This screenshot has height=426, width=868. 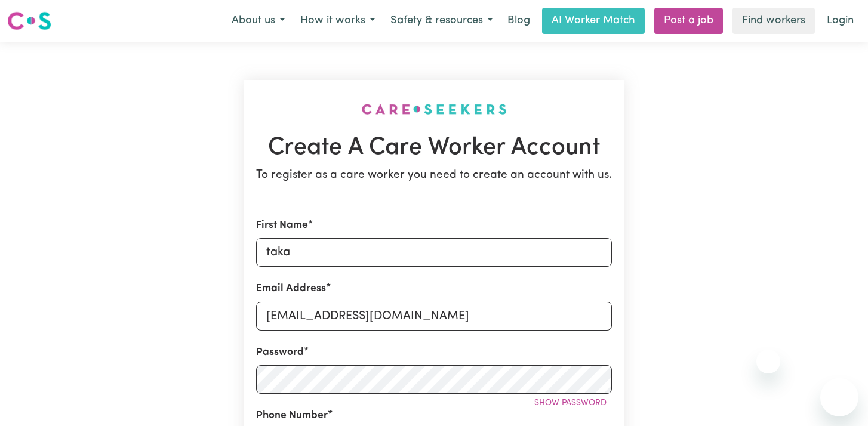 I want to click on p: To register as a care worker you need to create an account with us., so click(x=434, y=176).